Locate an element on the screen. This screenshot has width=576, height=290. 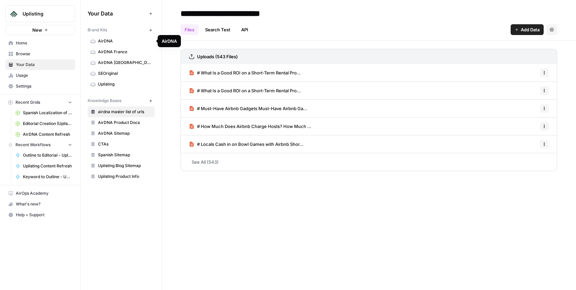
a: Spanish Sitemap is located at coordinates (121, 155).